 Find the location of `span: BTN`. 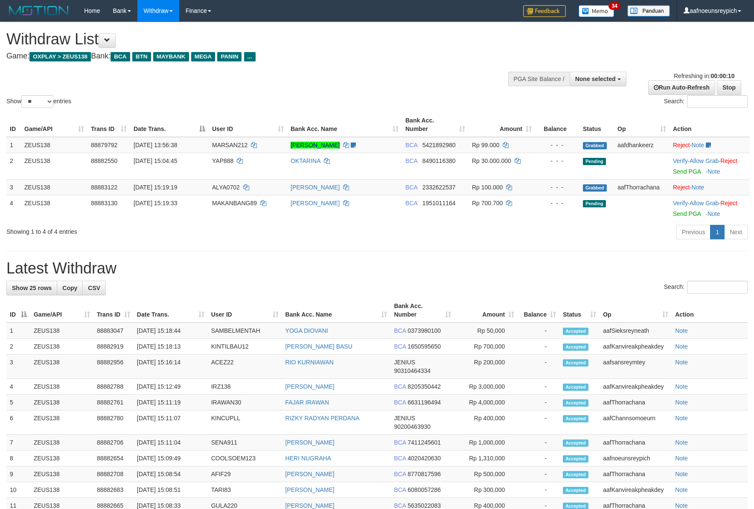

span: BTN is located at coordinates (142, 57).